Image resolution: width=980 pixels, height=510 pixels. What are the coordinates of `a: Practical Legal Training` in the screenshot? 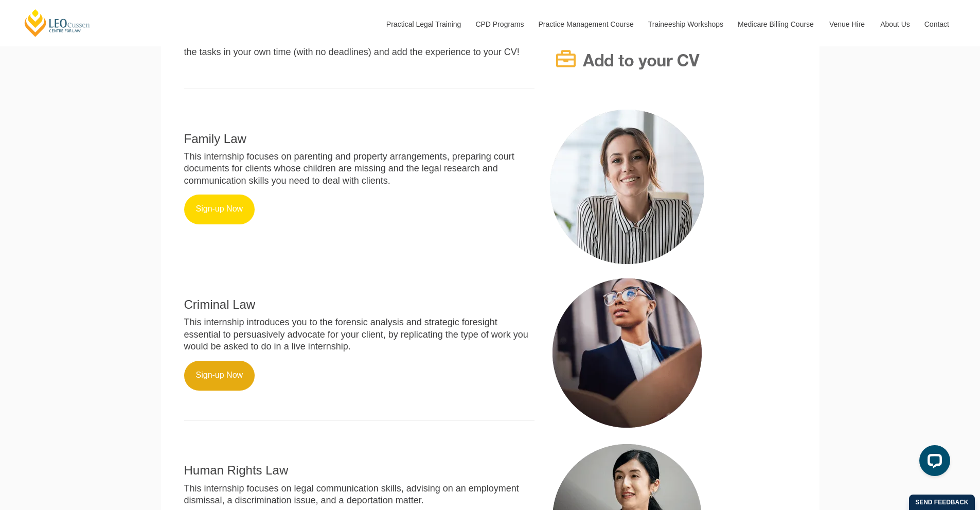 It's located at (423, 24).